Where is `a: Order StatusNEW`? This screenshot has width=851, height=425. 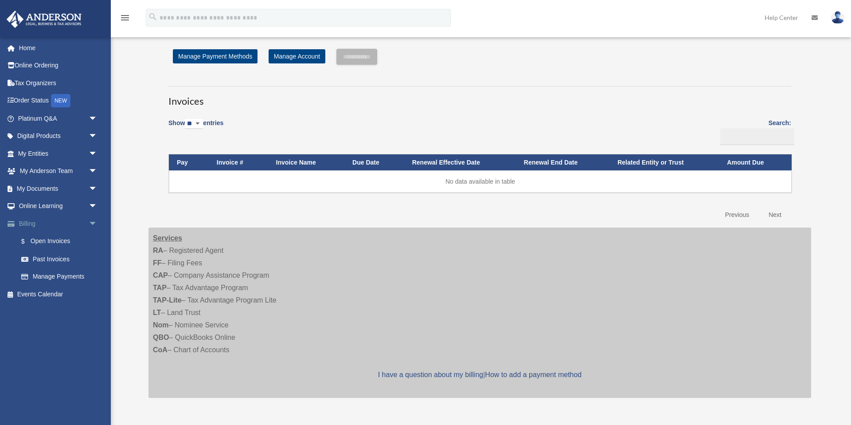
a: Order StatusNEW is located at coordinates (59, 101).